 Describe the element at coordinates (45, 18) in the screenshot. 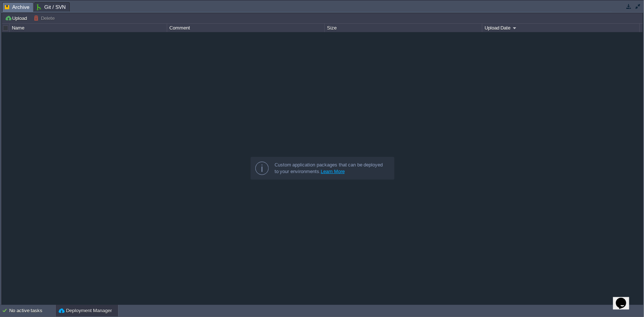

I see `button: Delete` at that location.